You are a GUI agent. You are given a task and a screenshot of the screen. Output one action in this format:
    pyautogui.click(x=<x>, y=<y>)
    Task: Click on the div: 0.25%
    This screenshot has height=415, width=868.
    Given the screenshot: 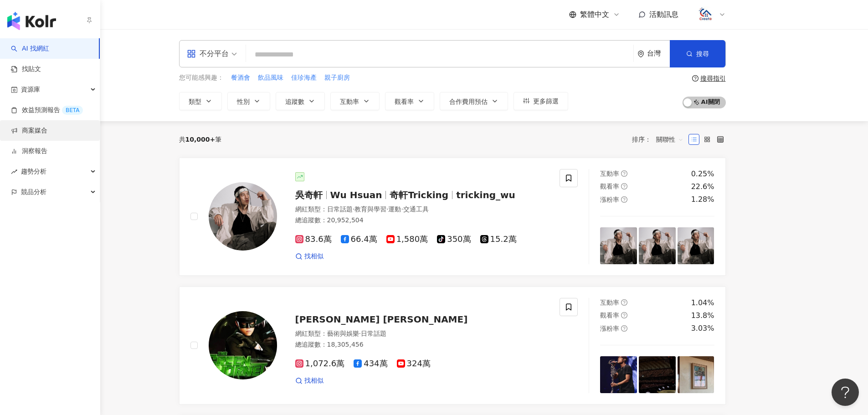 What is the action you would take?
    pyautogui.click(x=703, y=174)
    